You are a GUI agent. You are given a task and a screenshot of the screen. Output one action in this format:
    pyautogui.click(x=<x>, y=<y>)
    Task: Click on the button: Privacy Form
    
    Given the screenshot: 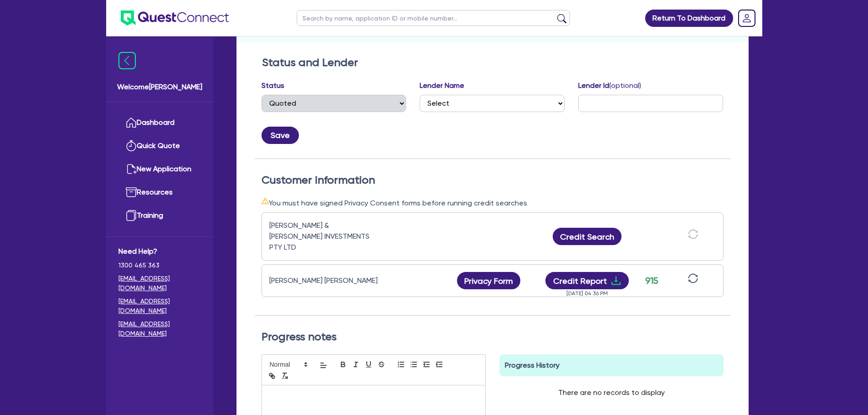 What is the action you would take?
    pyautogui.click(x=489, y=281)
    